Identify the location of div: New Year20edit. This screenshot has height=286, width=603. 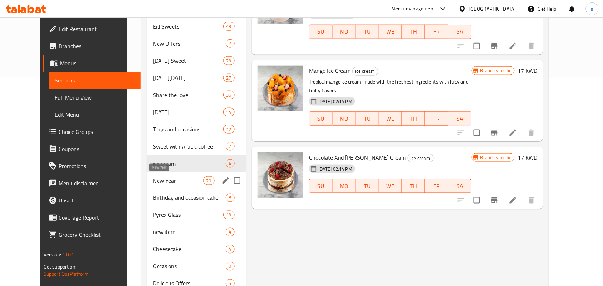
(196, 181).